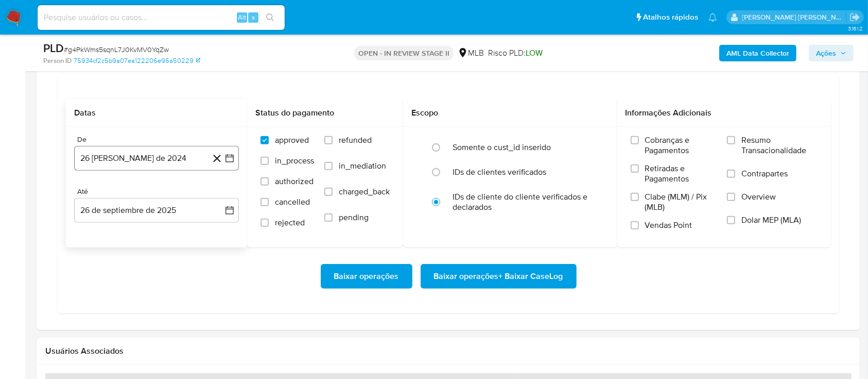  What do you see at coordinates (403, 53) in the screenshot?
I see `p: OPEN - IN REVIEW STAGE II` at bounding box center [403, 53].